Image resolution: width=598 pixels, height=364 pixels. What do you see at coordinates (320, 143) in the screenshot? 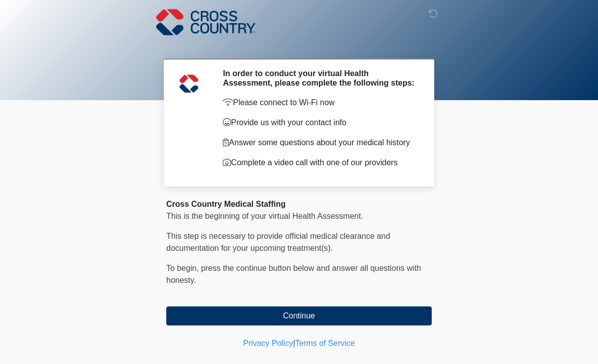
I see `p: Answer some questions about your medical history` at bounding box center [320, 143].